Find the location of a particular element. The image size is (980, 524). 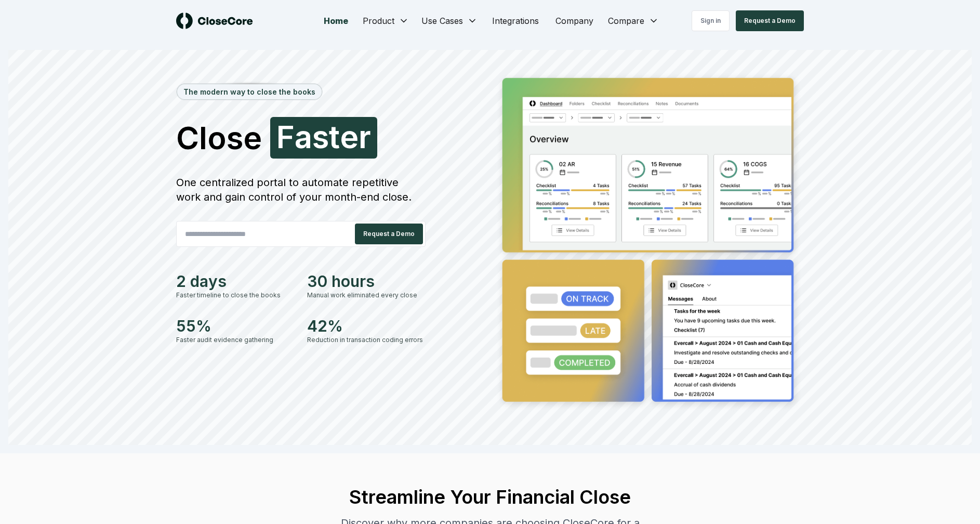

button: Use Cases is located at coordinates (449, 21).